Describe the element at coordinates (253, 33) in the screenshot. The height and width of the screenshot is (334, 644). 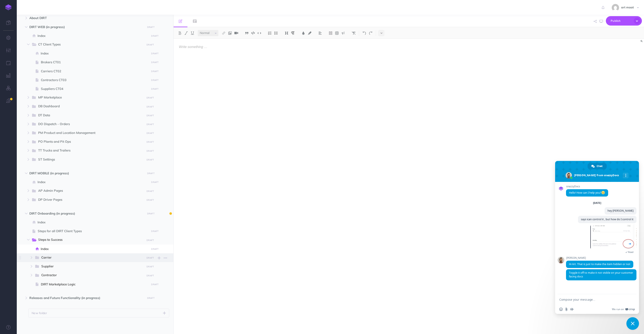
I see `img: Code block button` at that location.